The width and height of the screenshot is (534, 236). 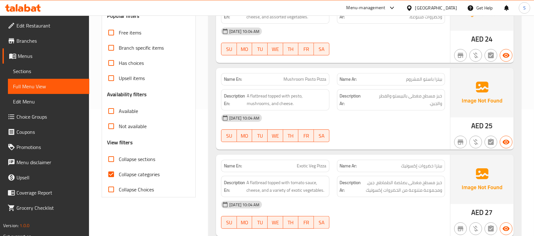 What do you see at coordinates (286, 187) in the screenshot?
I see `span: A flatbread topped with tomato sauce, cheese, and a variety of exotic vegetables.` at bounding box center [286, 187].